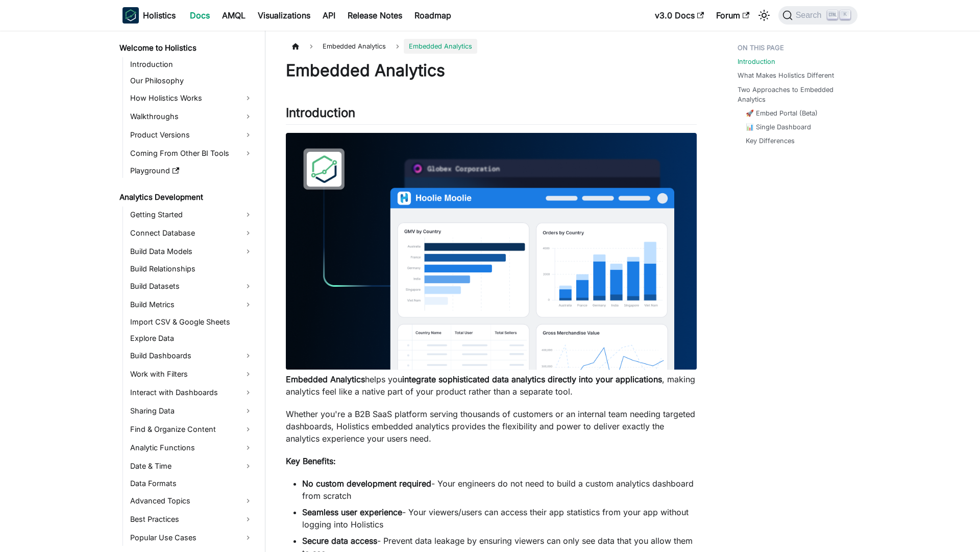  What do you see at coordinates (192, 500) in the screenshot?
I see `a: Advanced Topics` at bounding box center [192, 500].